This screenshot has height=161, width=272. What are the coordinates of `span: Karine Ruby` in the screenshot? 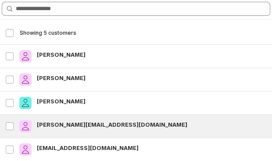 It's located at (25, 56).